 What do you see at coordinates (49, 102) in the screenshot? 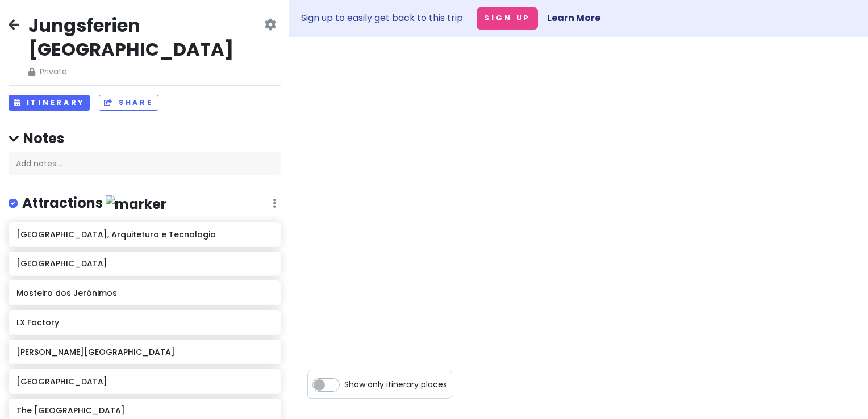
I see `button: Itinerary` at bounding box center [49, 102].